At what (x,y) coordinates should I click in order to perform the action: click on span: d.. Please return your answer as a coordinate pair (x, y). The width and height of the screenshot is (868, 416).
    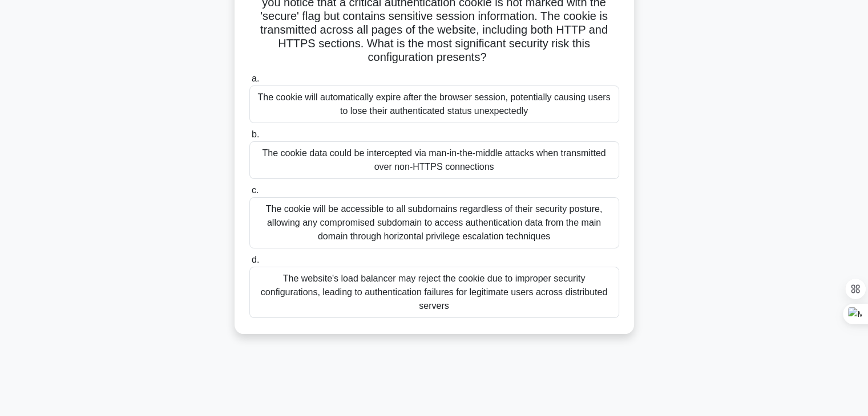
    Looking at the image, I should click on (255, 259).